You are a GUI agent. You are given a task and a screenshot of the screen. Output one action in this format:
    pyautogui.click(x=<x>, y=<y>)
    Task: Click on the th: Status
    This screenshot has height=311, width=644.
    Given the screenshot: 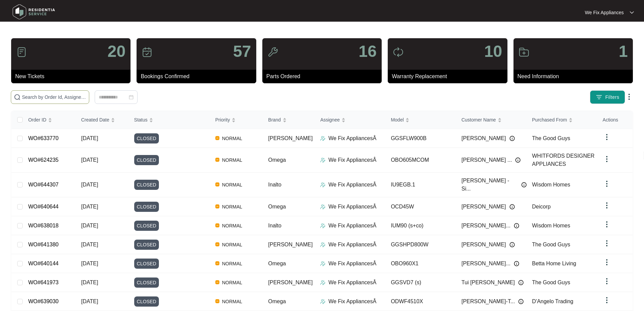 What is the action you would take?
    pyautogui.click(x=169, y=120)
    